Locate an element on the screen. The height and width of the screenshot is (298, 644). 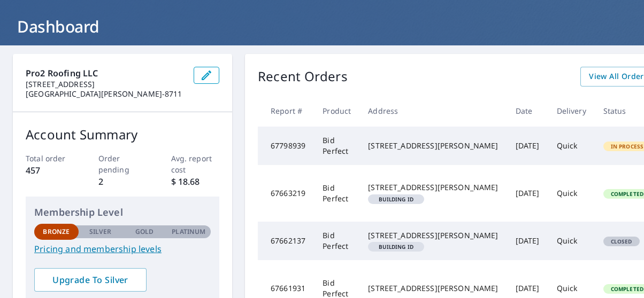
p: Pro2 Roofing LLC is located at coordinates (105, 73).